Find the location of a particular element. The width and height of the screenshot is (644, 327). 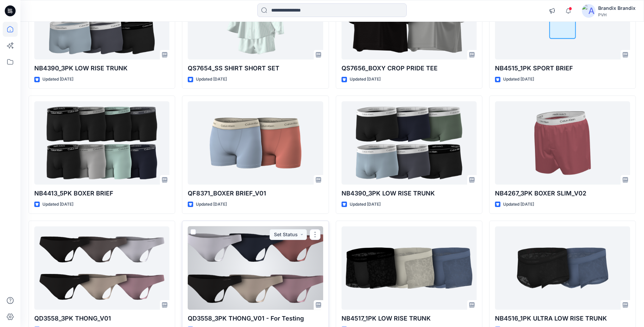

a: NB4413_5PK BOXER BRIEF is located at coordinates (102, 143).